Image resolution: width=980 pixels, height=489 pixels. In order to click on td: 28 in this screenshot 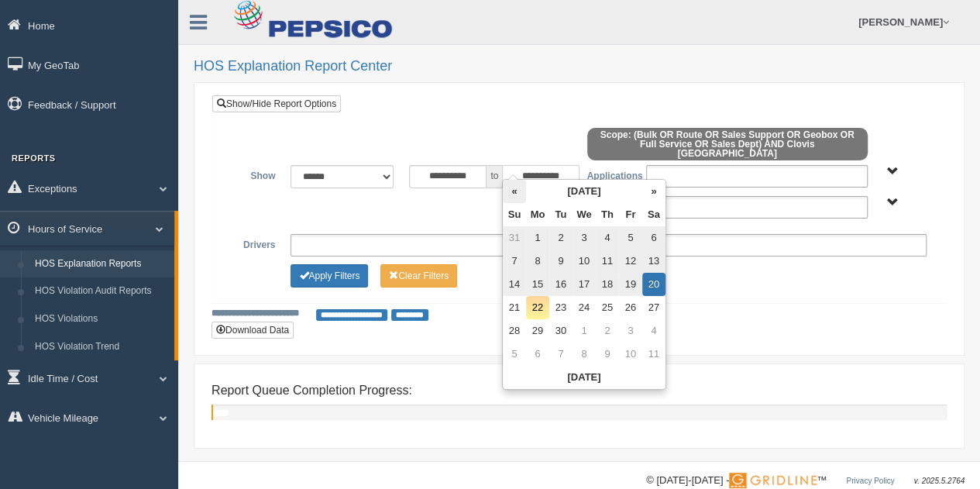, I will do `click(514, 331)`.